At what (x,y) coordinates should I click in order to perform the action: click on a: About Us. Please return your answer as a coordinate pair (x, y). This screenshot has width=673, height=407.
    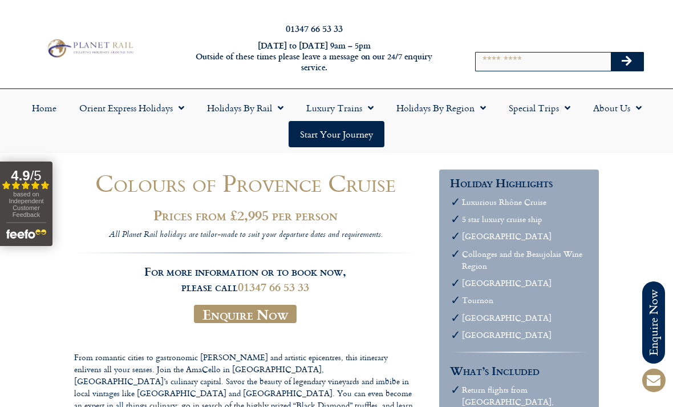
    Looking at the image, I should click on (617, 108).